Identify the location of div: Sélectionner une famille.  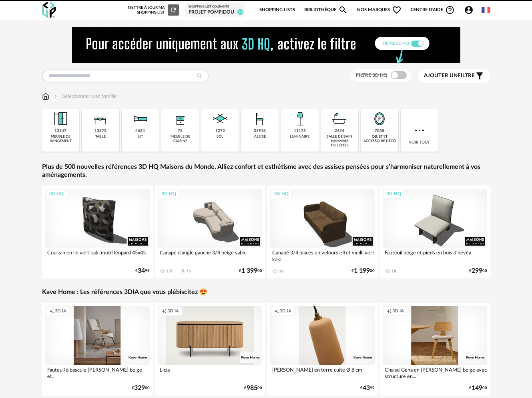
(84, 96).